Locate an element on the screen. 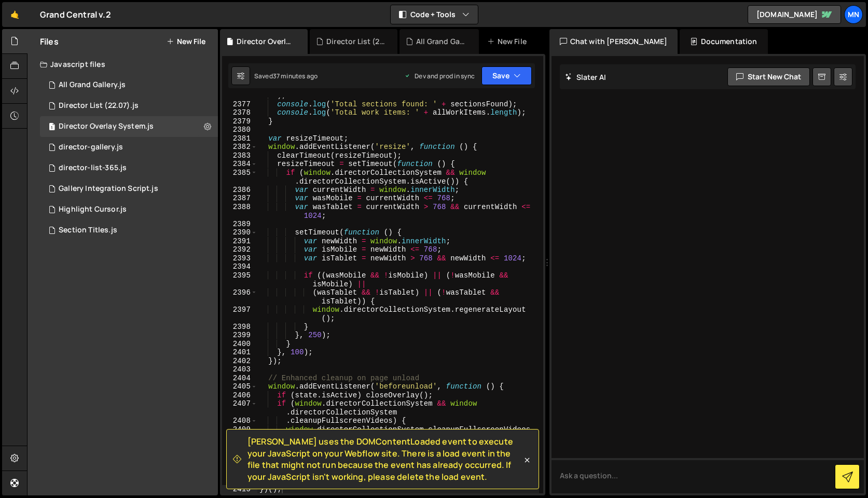 The width and height of the screenshot is (868, 498). div: 2411 is located at coordinates (240, 455).